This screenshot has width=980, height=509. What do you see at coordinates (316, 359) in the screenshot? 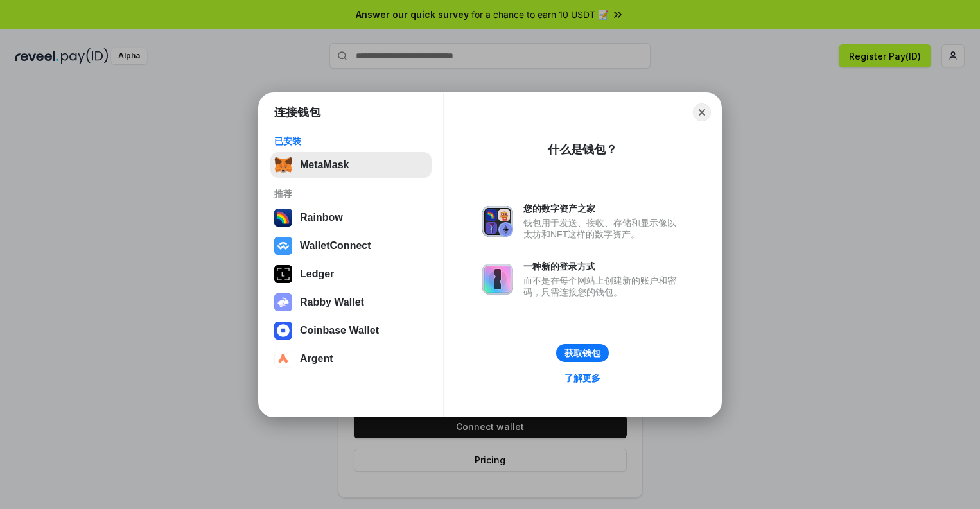
I see `div: Argent` at bounding box center [316, 359].